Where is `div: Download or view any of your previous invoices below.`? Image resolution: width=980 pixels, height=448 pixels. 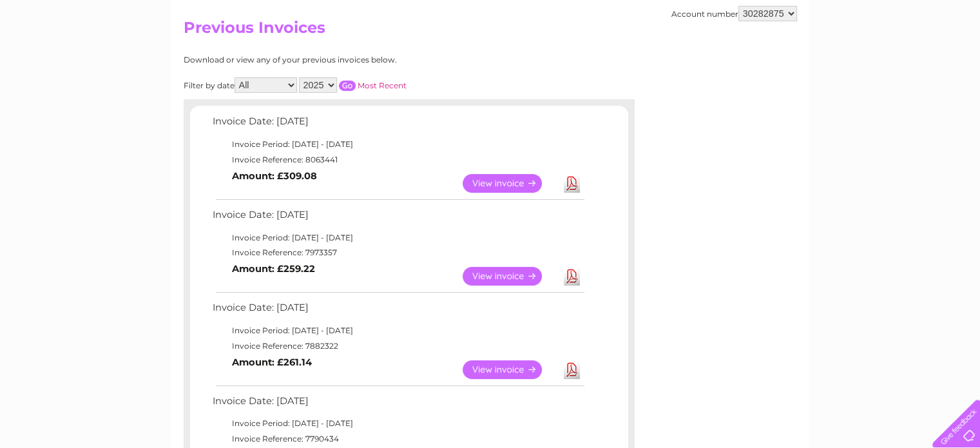
div: Download or view any of your previous invoices below. is located at coordinates (353, 60).